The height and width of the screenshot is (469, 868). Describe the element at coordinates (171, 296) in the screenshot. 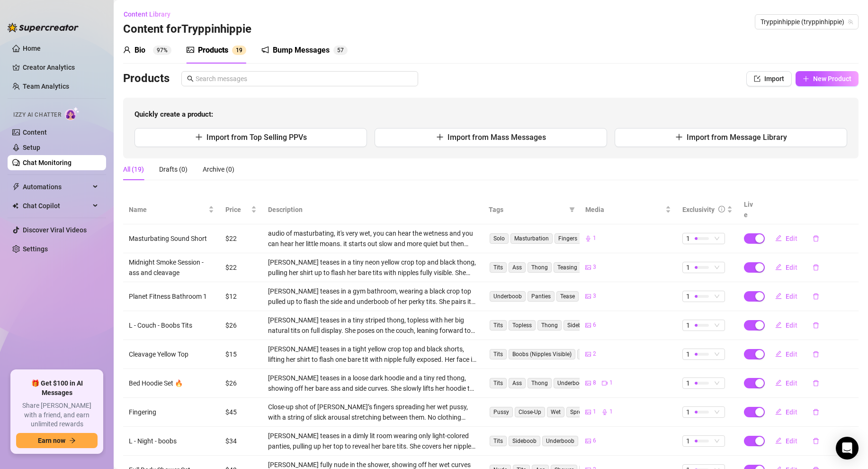

I see `td: Planet Fitness Bathroom 1` at that location.